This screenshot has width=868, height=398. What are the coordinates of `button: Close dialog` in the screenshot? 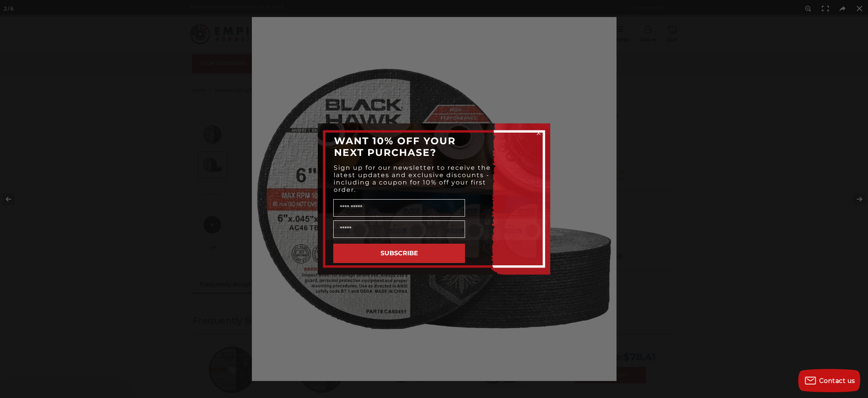 It's located at (539, 133).